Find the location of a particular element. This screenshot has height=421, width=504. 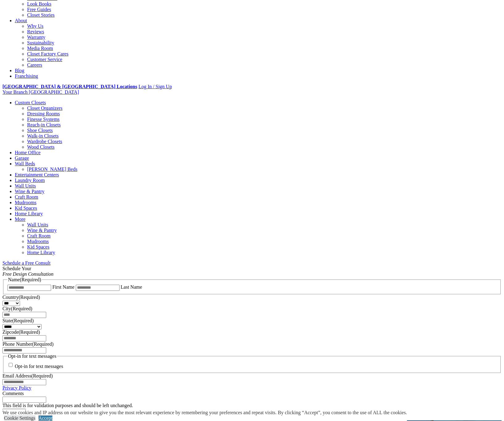

label: First Name is located at coordinates (63, 287).